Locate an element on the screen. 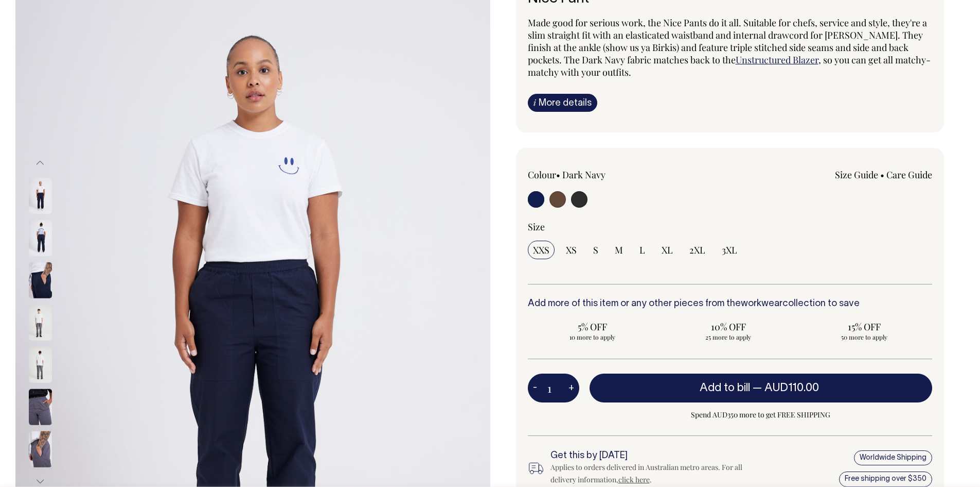 The width and height of the screenshot is (980, 487). span: 5% OFF is located at coordinates (593, 327).